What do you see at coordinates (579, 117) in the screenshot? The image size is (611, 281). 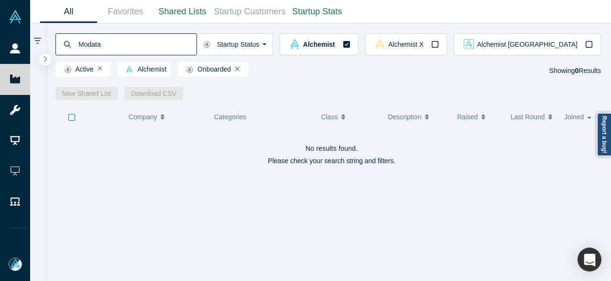 I see `button: Joined` at bounding box center [579, 117].